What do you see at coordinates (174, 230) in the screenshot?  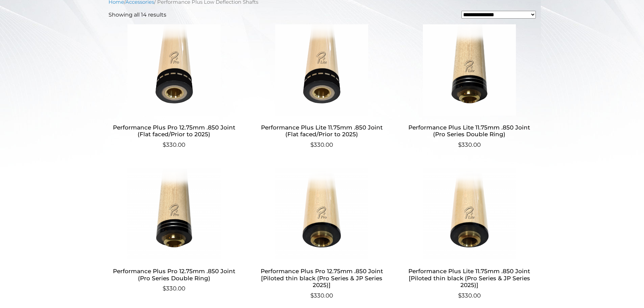 I see `a: Performance Plus Pro 12.75mm .850 Joint (Pro Series Double Ring) $330.00` at bounding box center [174, 230].